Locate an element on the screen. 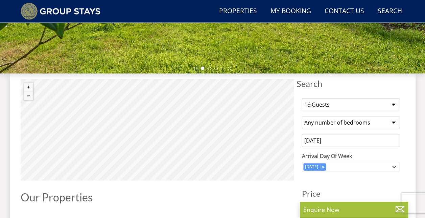 The height and width of the screenshot is (218, 425). button: Zoom in is located at coordinates (29, 87).